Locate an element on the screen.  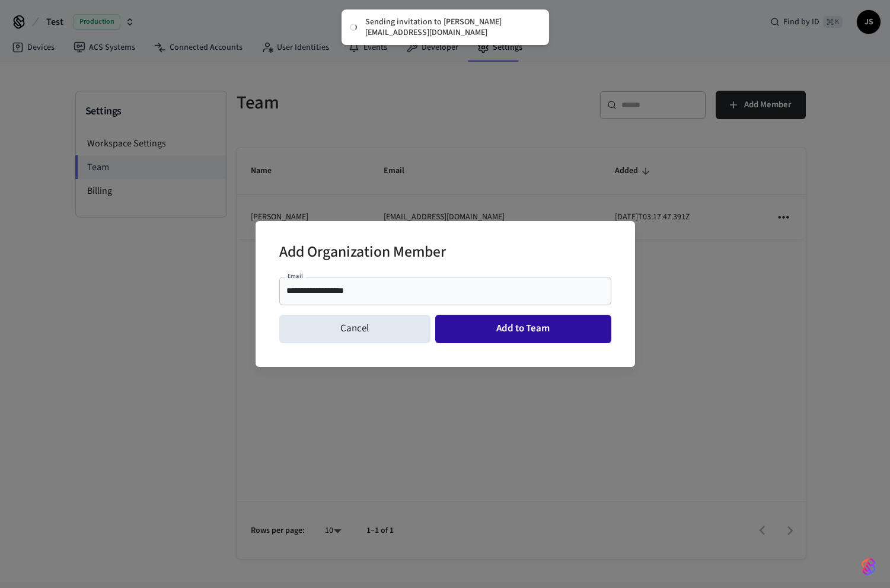
label: Email is located at coordinates (295, 276).